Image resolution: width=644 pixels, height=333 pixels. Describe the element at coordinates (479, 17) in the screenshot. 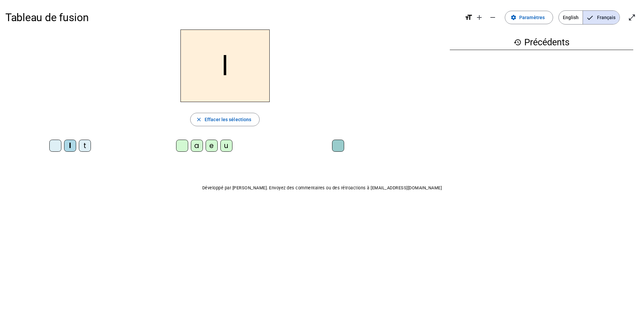

I see `mat-icon: add` at that location.